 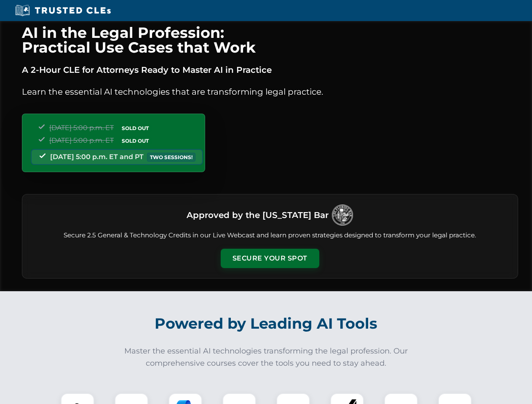 I want to click on img: Logo, so click(x=343, y=215).